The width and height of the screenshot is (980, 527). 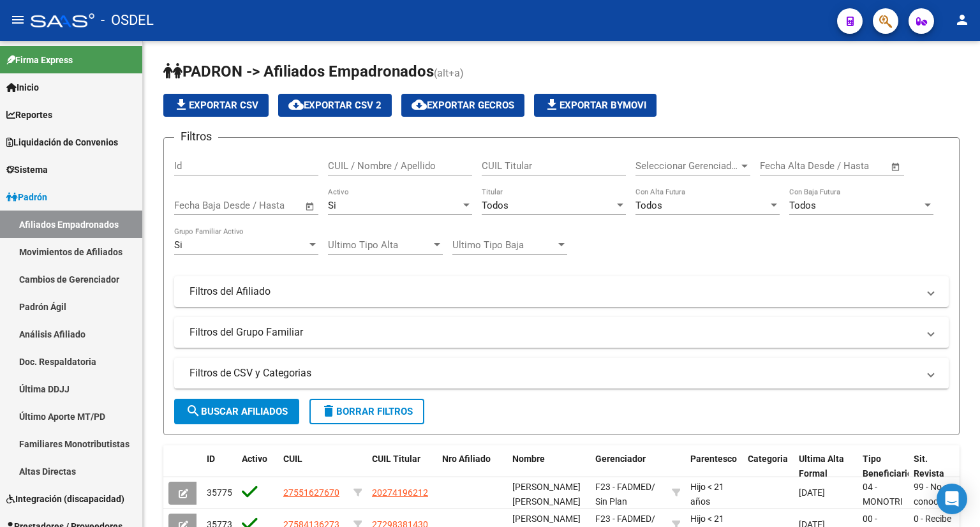 What do you see at coordinates (707, 494) in the screenshot?
I see `span: Hijo < 21 años` at bounding box center [707, 494].